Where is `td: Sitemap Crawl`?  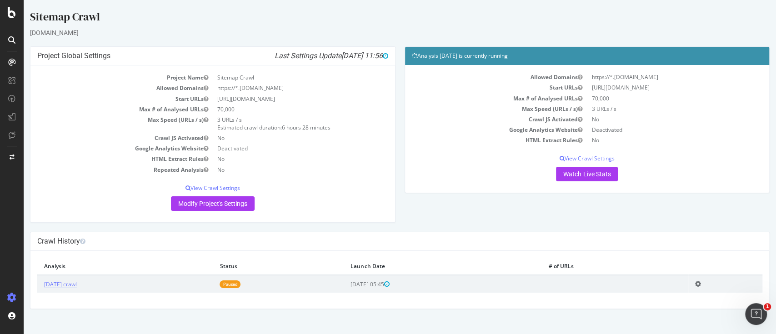 td: Sitemap Crawl is located at coordinates (277, 77).